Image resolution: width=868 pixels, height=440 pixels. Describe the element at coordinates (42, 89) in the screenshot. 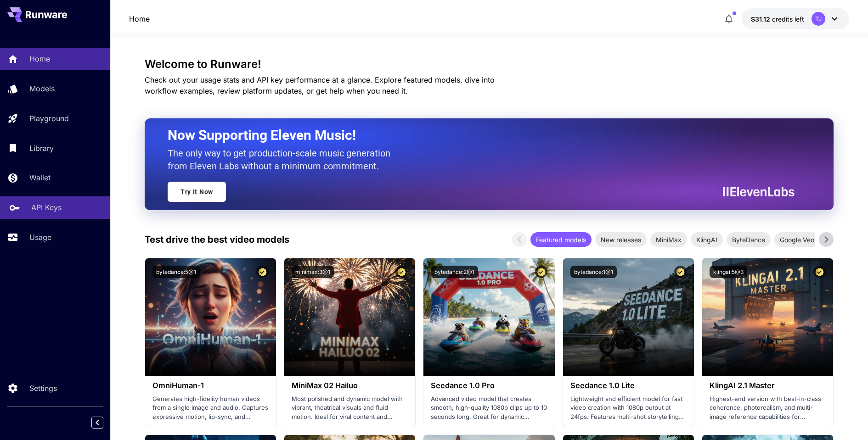

I see `p: Models` at that location.